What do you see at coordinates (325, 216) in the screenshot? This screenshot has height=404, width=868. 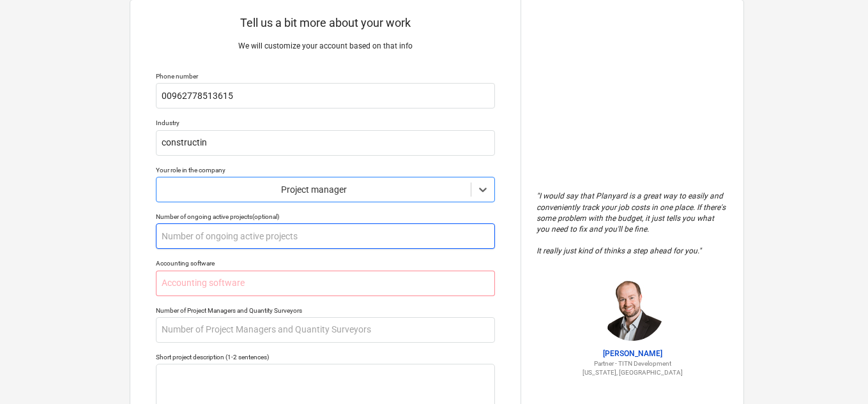 I see `div: Number of ongoing active projects (optional)` at bounding box center [325, 216].